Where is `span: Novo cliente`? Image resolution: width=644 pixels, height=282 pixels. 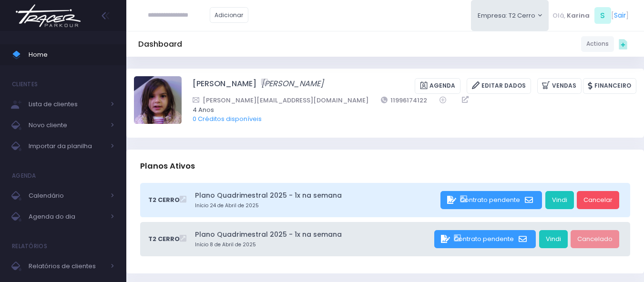
span: Novo cliente is located at coordinates (67, 125).